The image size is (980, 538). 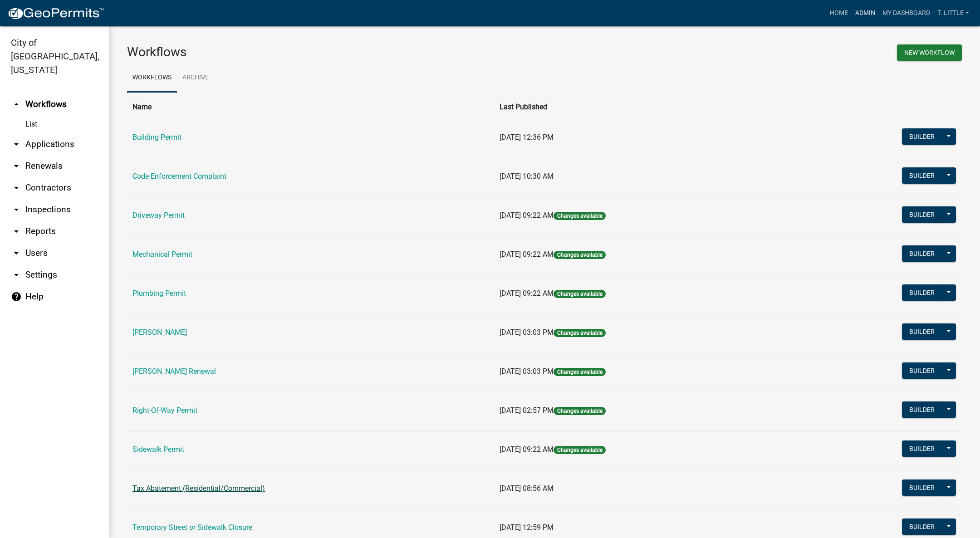 I want to click on h3: Workflows, so click(x=332, y=52).